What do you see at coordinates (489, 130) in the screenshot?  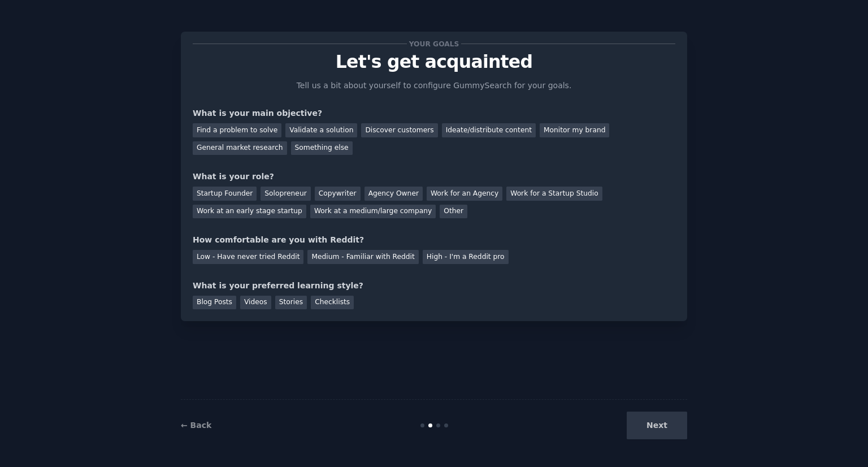 I see `div: Ideate/distribute content` at bounding box center [489, 130].